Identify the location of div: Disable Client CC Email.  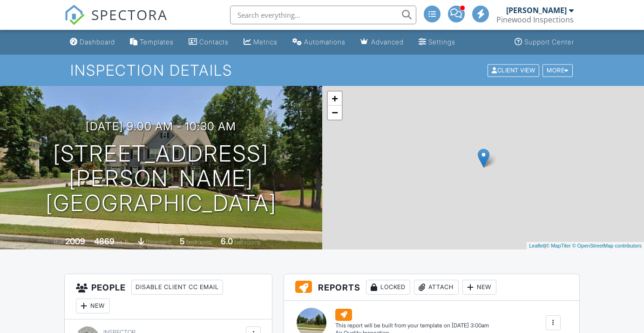
(177, 287).